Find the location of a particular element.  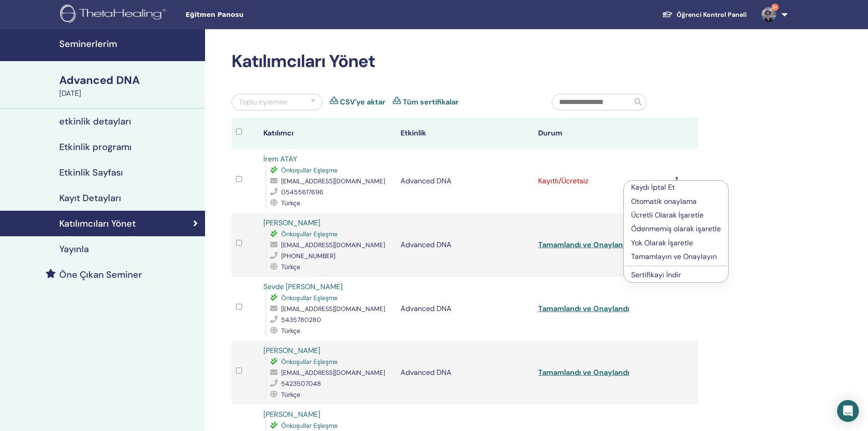

span: 05455617696 is located at coordinates (302, 192).